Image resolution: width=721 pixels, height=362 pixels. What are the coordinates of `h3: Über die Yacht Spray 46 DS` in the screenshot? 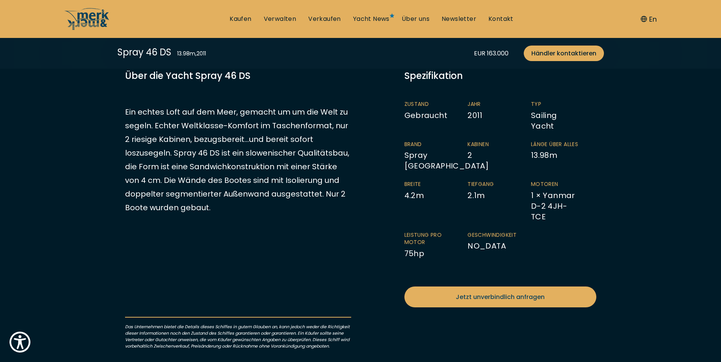 It's located at (238, 76).